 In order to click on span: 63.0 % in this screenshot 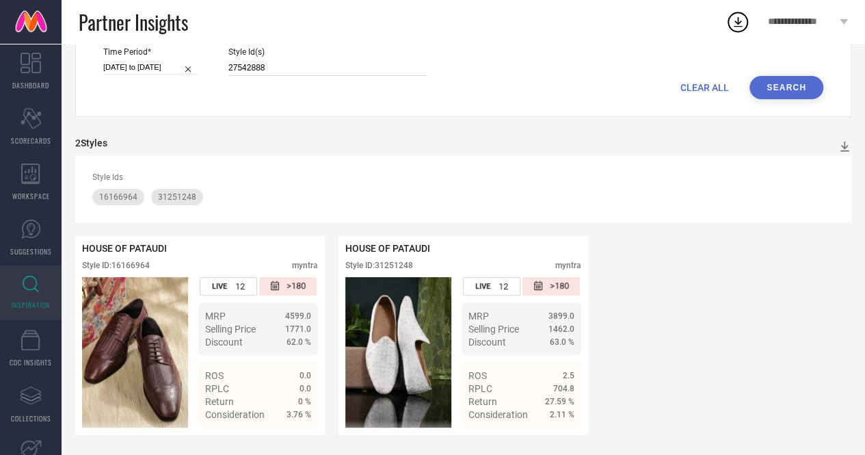, I will do `click(562, 342)`.